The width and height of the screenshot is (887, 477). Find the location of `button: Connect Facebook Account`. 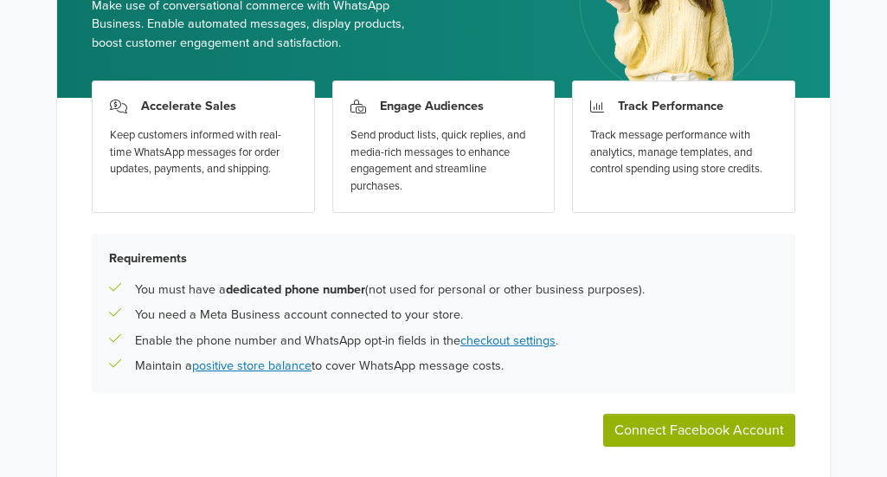

button: Connect Facebook Account is located at coordinates (699, 430).